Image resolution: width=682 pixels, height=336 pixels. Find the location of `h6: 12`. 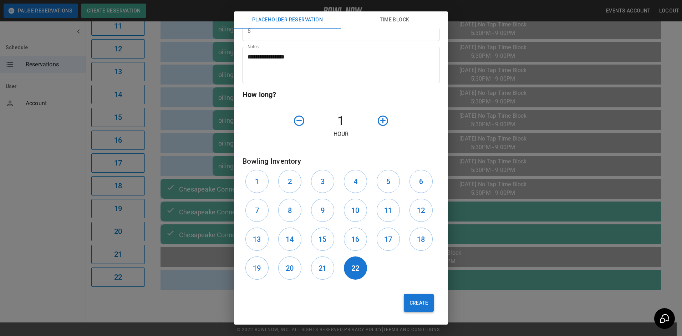

h6: 12 is located at coordinates (421, 211).